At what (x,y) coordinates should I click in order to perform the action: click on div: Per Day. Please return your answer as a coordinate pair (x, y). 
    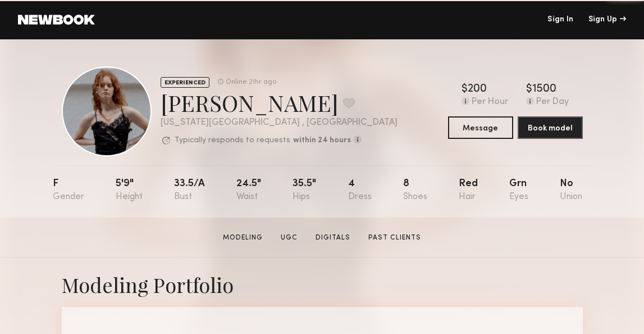
    Looking at the image, I should click on (552, 102).